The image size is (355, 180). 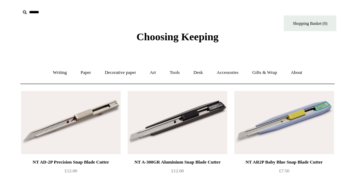 What do you see at coordinates (175, 73) in the screenshot?
I see `a: Tools` at bounding box center [175, 73].